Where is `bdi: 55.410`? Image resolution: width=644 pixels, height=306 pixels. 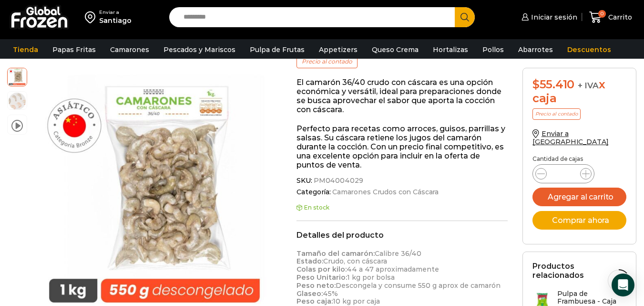
bdi: 55.410 is located at coordinates (553, 84).